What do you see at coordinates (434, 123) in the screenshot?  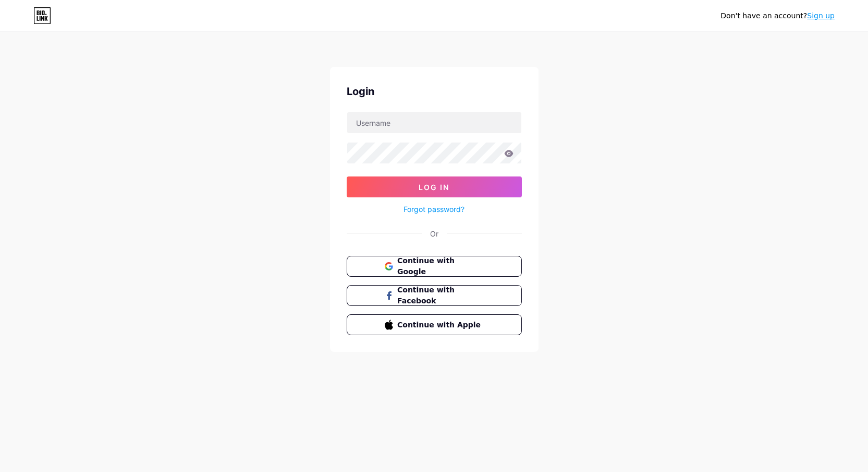 I see `input: Username` at bounding box center [434, 123].